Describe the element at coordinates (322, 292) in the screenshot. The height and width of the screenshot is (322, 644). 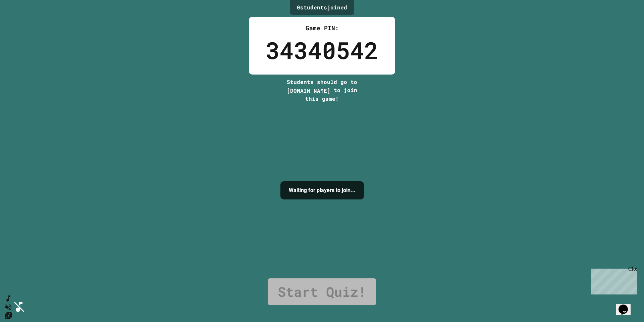
I see `a: Start Quiz!` at that location.